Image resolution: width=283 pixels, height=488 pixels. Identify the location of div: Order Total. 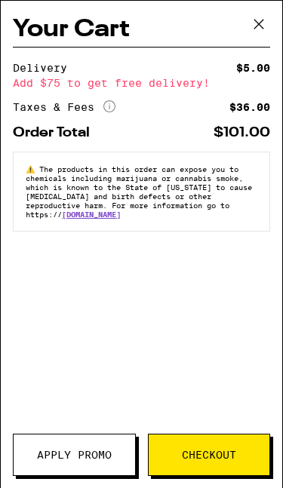
(56, 133).